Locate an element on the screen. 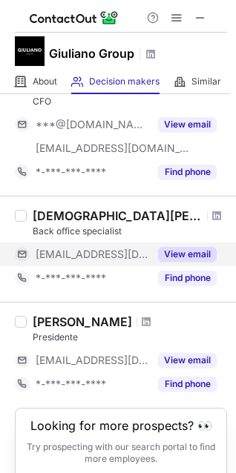 The image size is (236, 473). span: Decision makers is located at coordinates (124, 82).